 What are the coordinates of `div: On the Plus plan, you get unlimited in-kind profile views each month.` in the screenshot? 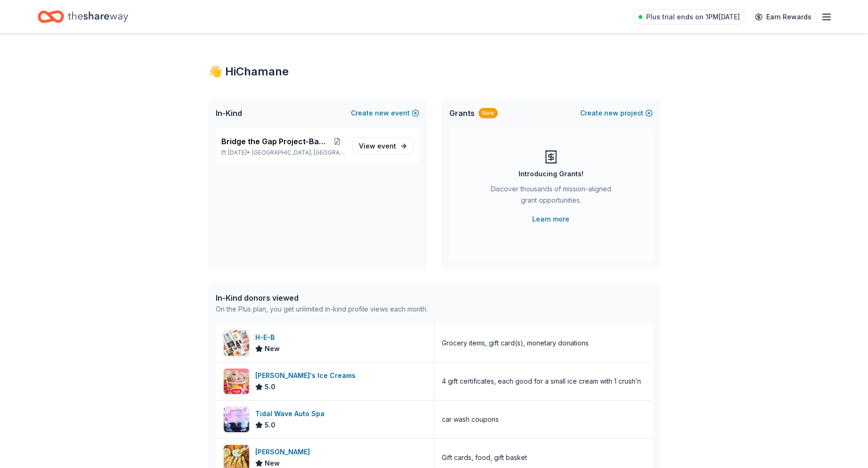 It's located at (322, 309).